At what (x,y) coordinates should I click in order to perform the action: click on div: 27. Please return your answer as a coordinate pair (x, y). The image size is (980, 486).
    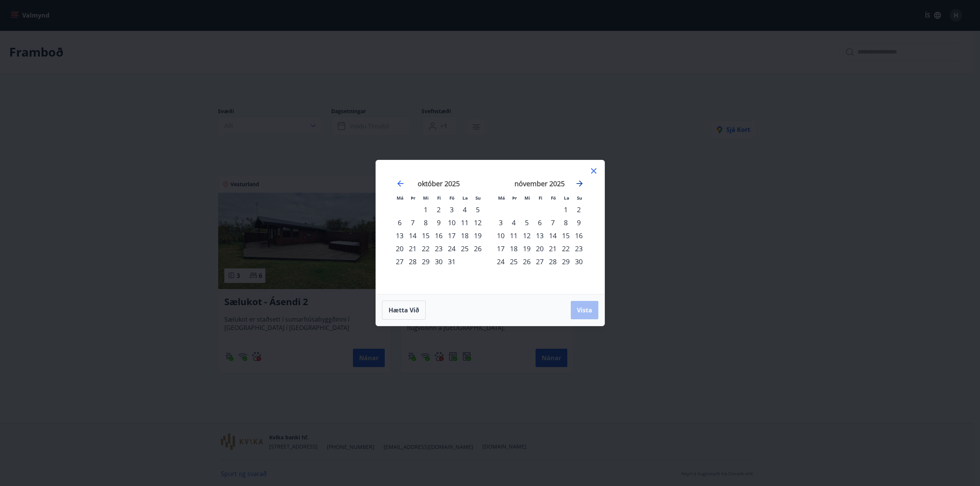
    Looking at the image, I should click on (540, 261).